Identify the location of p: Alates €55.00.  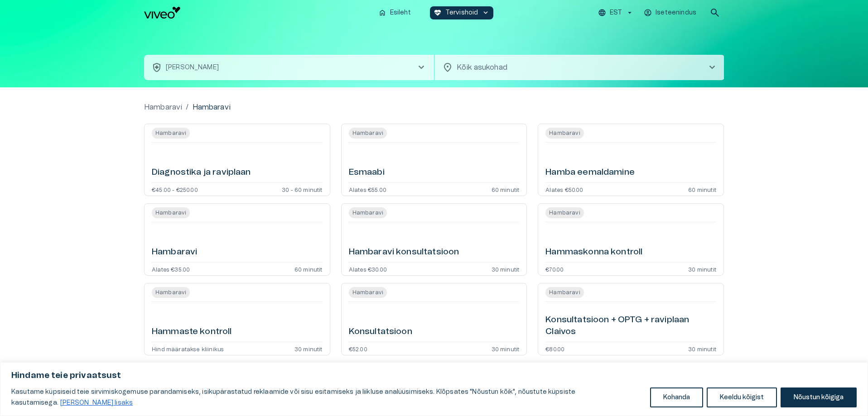
(367, 189).